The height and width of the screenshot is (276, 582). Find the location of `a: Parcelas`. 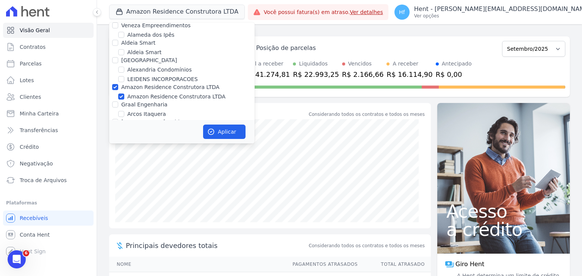

a: Parcelas is located at coordinates (48, 64).